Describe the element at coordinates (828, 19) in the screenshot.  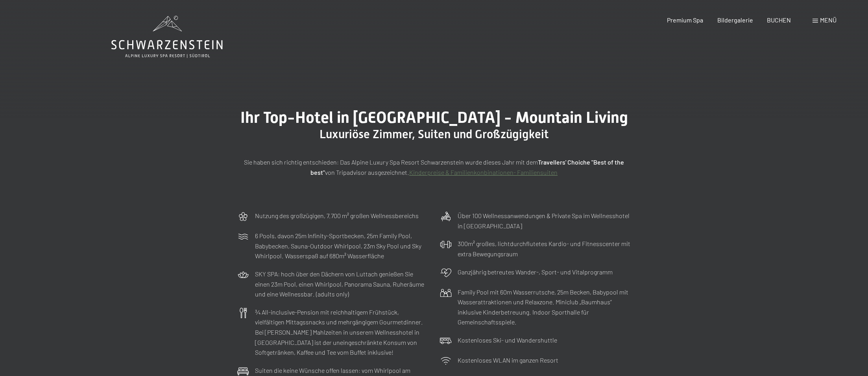
I see `span: Menü` at that location.